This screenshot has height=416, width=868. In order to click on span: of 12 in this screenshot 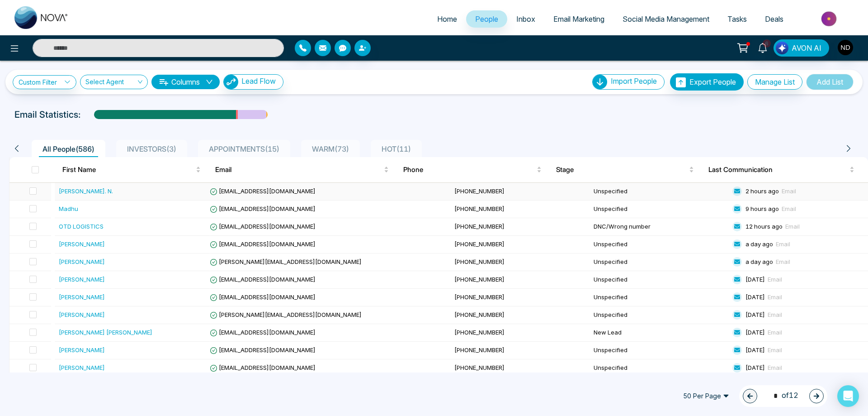, I will do `click(782, 395)`.